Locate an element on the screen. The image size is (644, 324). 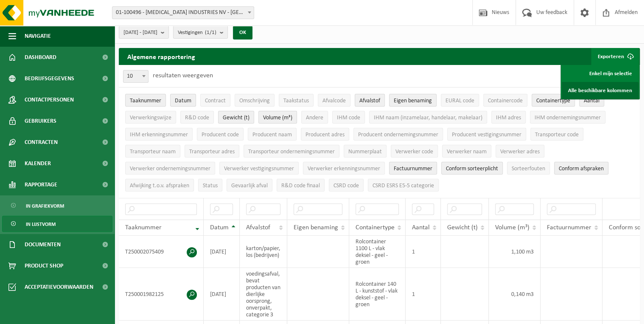
button: Verwerker vestigingsnummerVerwerker vestigingsnummer: Activate to sort is located at coordinates (259, 168).